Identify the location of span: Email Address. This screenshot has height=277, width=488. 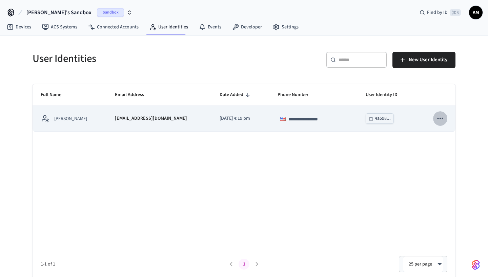
(134, 95).